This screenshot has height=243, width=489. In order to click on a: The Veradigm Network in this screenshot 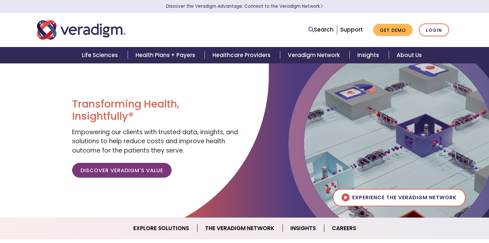, I will do `click(240, 228)`.